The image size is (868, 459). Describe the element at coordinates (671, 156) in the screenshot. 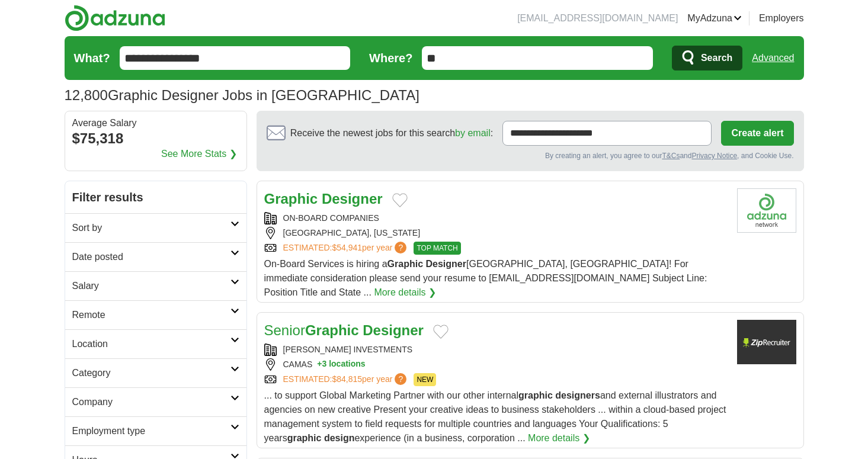

I see `a: T&Cs` at that location.